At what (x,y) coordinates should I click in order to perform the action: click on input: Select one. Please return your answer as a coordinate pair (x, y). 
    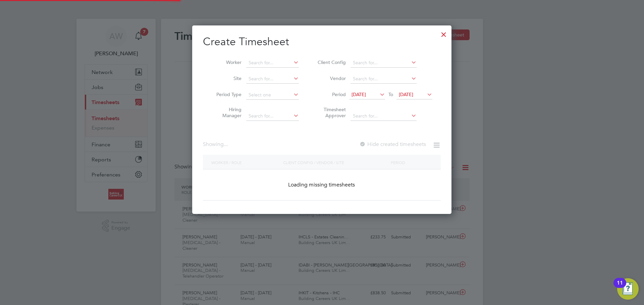
    Looking at the image, I should click on (273, 95).